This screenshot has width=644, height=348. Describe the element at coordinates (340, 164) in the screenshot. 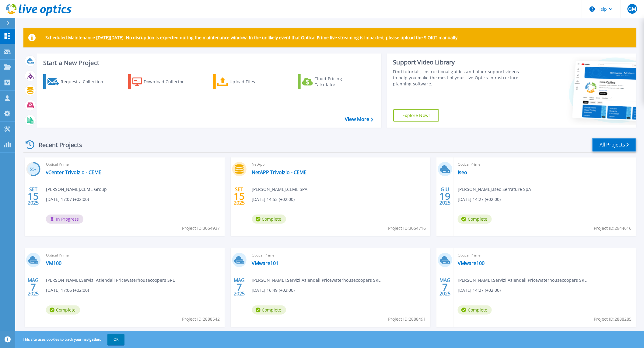

I see `span: NetApp` at that location.